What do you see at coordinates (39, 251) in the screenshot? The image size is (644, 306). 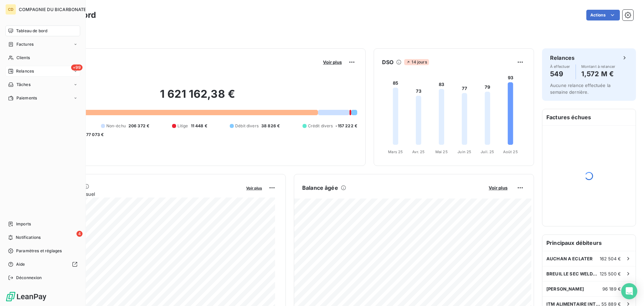 I see `span: Paramètres et réglages` at bounding box center [39, 251].